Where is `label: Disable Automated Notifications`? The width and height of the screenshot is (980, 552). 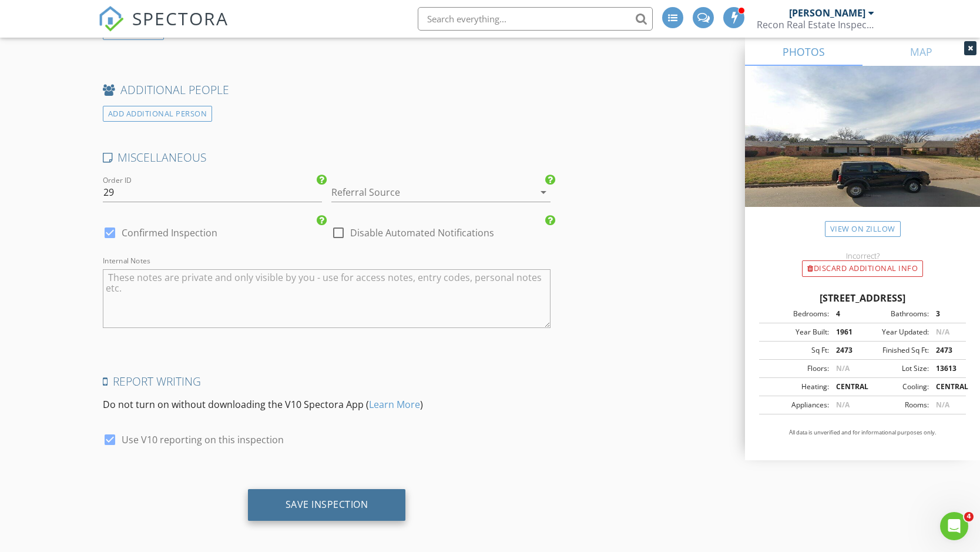
label: Disable Automated Notifications is located at coordinates (422, 232).